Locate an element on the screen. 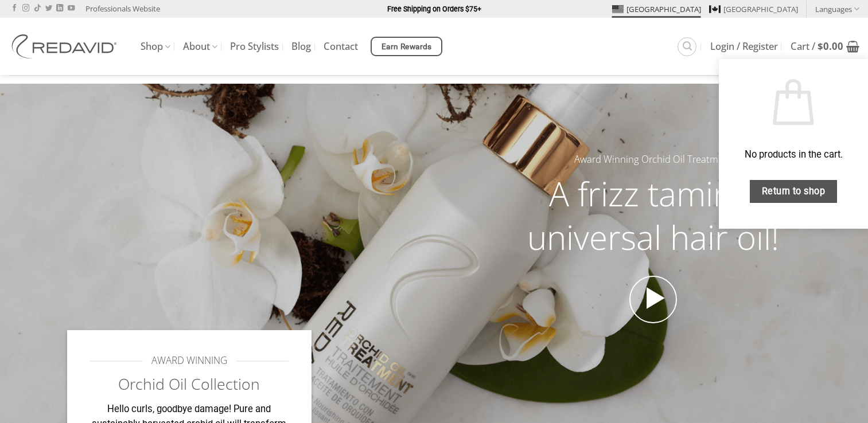  a: Blog is located at coordinates (301, 47).